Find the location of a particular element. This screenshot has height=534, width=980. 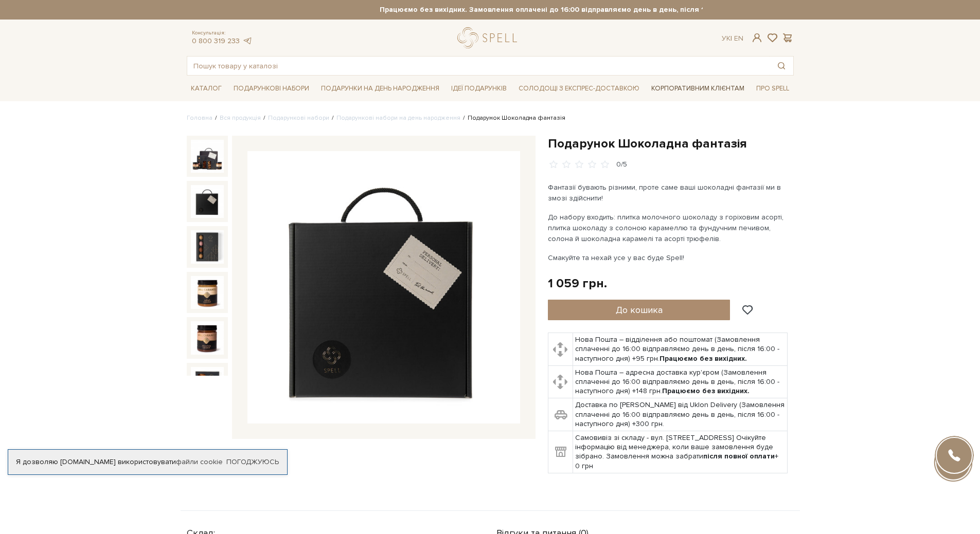

strong: Працюємо без вихідних. Замовлення оплачені до 16:00 відправляємо день в день, після 16:00 - насту... is located at coordinates (581, 10).